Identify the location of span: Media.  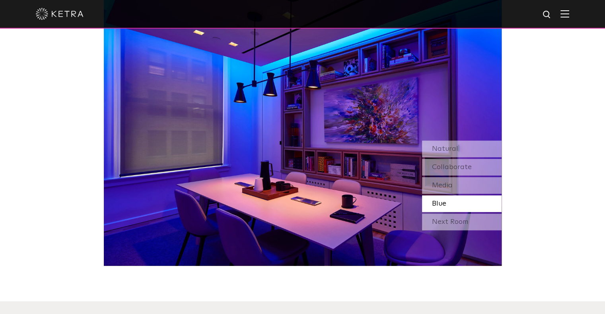
(442, 186).